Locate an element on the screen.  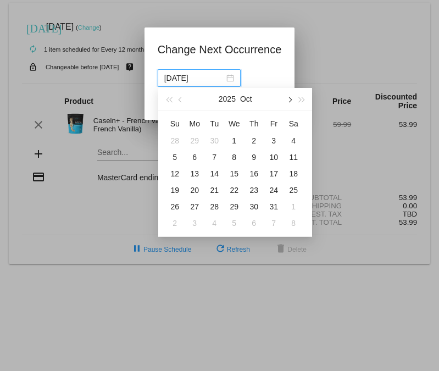
td: 10/24/2025 is located at coordinates (273, 190).